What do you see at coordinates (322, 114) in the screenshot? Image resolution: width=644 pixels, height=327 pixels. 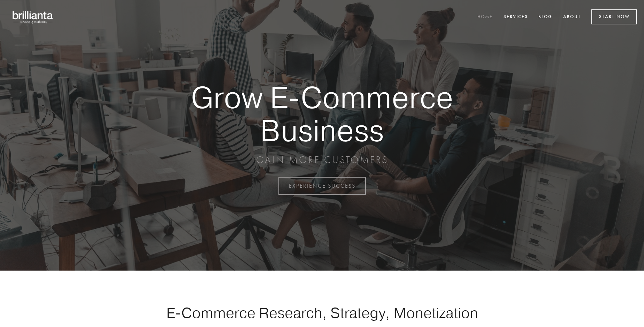 I see `strong: Grow E-Commerce Business` at bounding box center [322, 114].